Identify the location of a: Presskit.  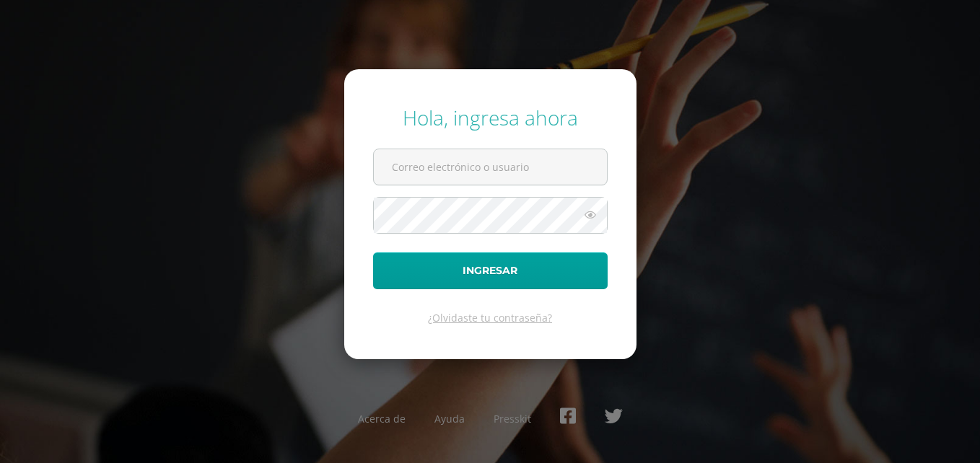
(512, 418).